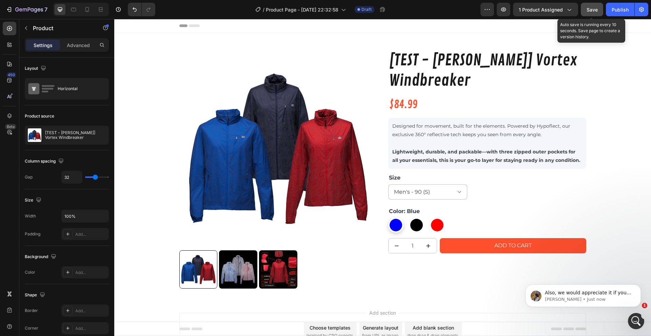 This screenshot has width=651, height=336. I want to click on button: Save, so click(592, 9).